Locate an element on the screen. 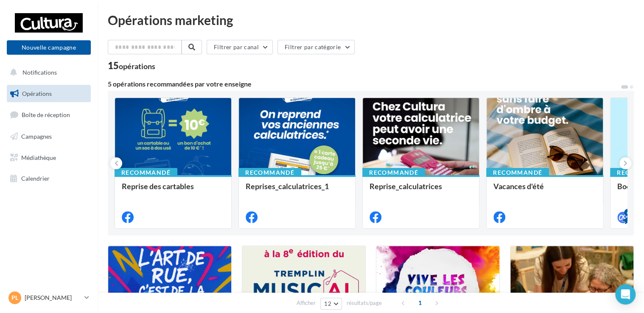 Image resolution: width=644 pixels, height=313 pixels. a: Calendrier is located at coordinates (49, 179).